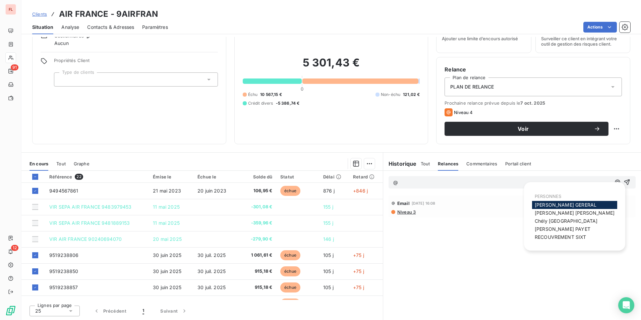  I want to click on div: Open Intercom Messenger, so click(626, 305).